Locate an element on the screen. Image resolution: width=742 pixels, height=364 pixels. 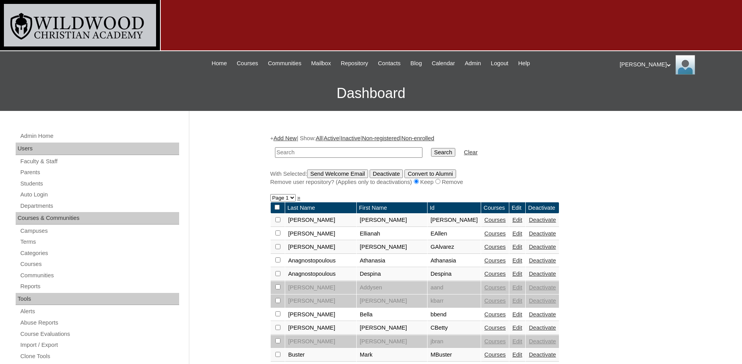
a: Communities is located at coordinates (285, 63).